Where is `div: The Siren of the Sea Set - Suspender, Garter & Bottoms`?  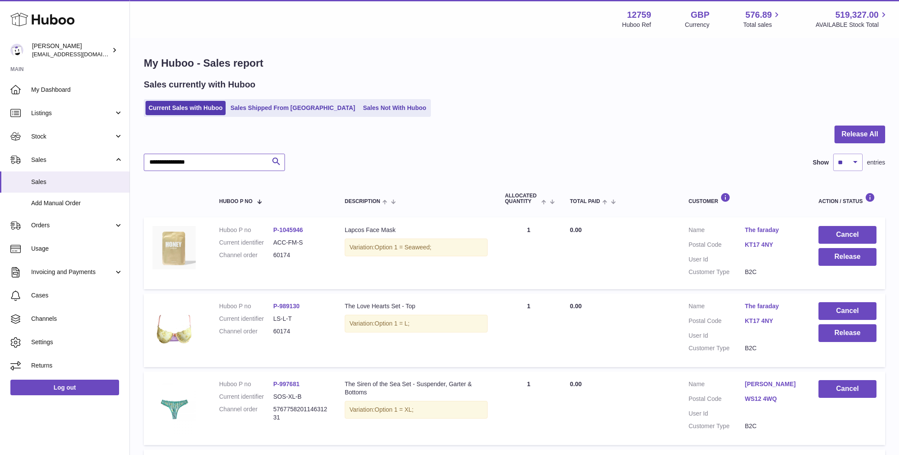 div: The Siren of the Sea Set - Suspender, Garter & Bottoms is located at coordinates (416, 389).